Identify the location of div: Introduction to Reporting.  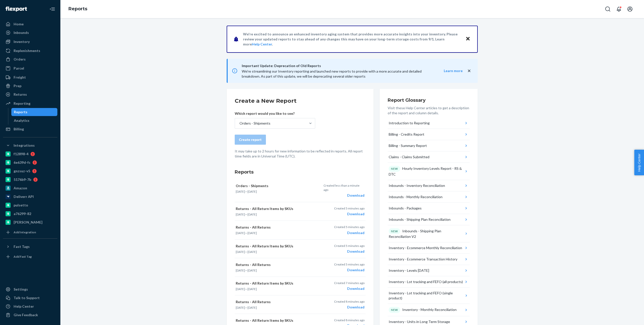
(409, 123).